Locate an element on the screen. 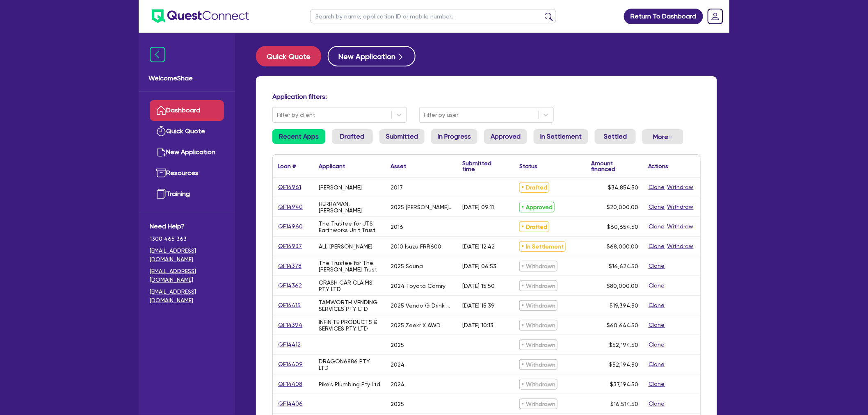 Image resolution: width=868 pixels, height=415 pixels. a: QF14415 is located at coordinates (289, 305).